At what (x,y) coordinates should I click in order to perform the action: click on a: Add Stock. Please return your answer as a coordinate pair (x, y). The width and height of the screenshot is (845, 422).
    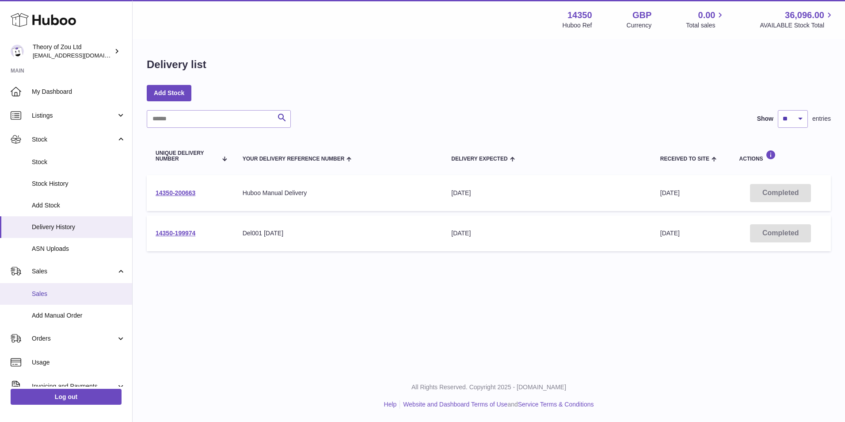
    Looking at the image, I should click on (169, 93).